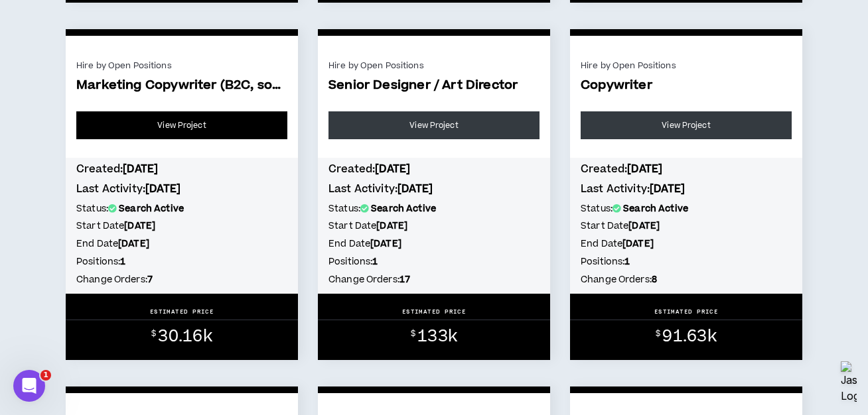  Describe the element at coordinates (438, 336) in the screenshot. I see `span: 133k` at that location.